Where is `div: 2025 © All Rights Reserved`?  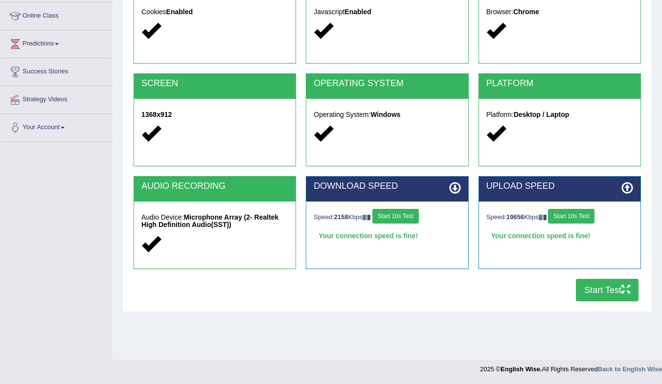 div: 2025 © All Rights Reserved is located at coordinates (571, 367).